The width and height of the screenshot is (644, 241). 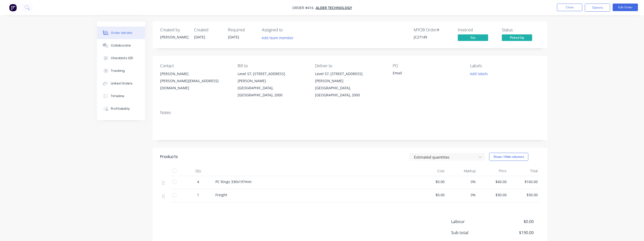 What do you see at coordinates (198, 171) in the screenshot?
I see `div: Qty` at bounding box center [198, 171].